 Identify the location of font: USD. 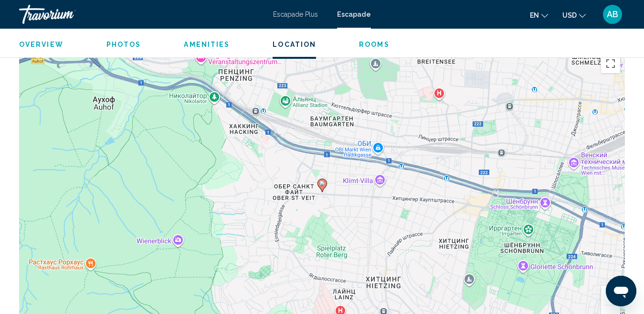
(569, 15).